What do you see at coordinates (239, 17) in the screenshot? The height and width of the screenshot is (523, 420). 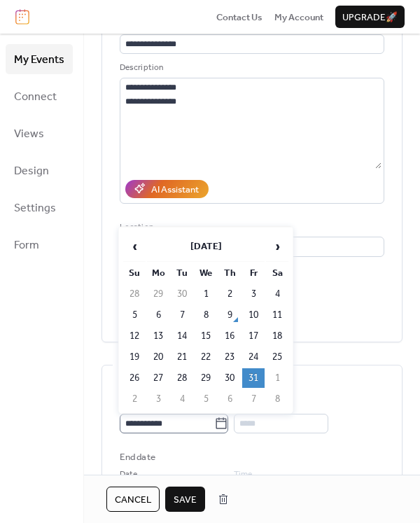 I see `span: Contact Us` at bounding box center [239, 17].